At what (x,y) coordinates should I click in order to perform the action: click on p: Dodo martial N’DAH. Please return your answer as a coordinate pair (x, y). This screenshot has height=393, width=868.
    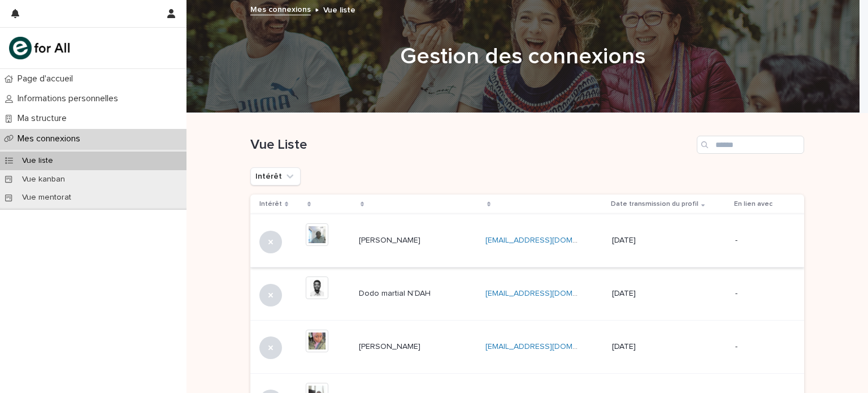
    Looking at the image, I should click on (395, 292).